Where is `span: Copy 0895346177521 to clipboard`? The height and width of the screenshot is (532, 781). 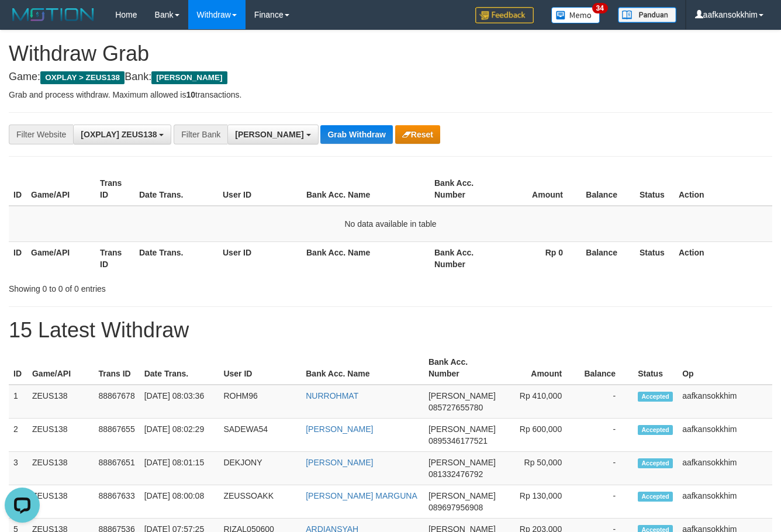
span: Copy 0895346177521 to clipboard is located at coordinates (457, 441).